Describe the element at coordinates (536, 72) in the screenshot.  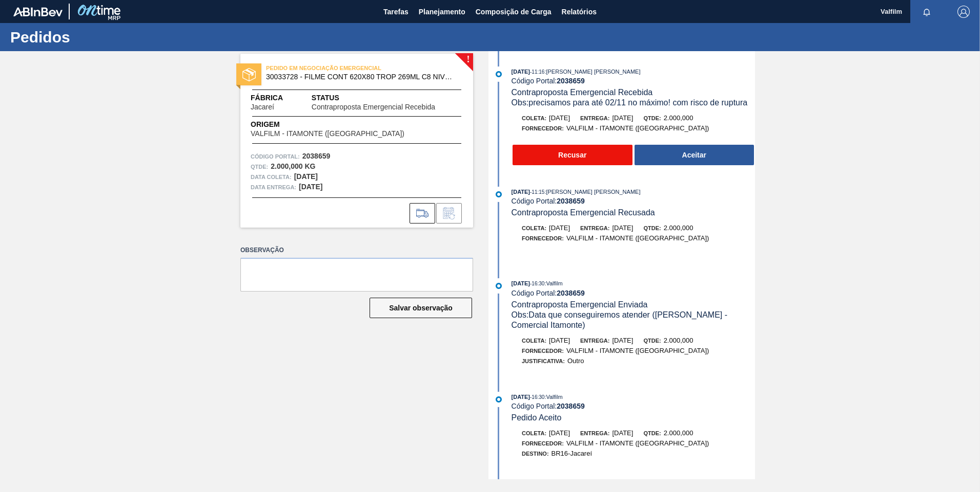
I see `span: - 11:16` at that location.